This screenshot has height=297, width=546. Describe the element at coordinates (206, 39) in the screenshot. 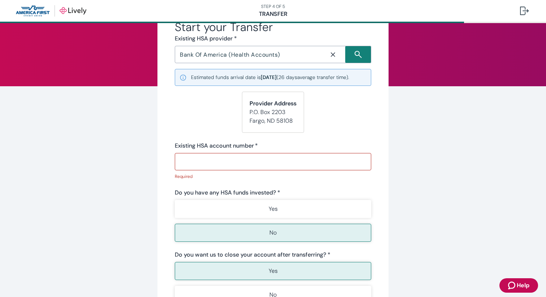

I see `label: Existing HSA provider *` at that location.